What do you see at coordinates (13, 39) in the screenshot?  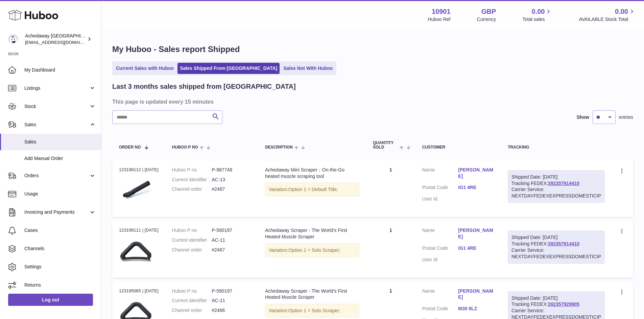 I see `img: admin@newpb.co.uk` at bounding box center [13, 39].